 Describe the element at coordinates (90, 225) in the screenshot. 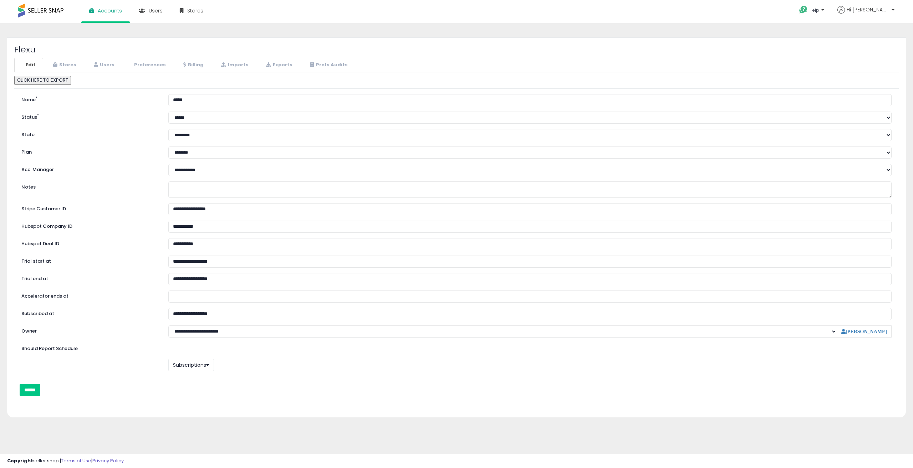

I see `label: Hubspot Company ID` at that location.